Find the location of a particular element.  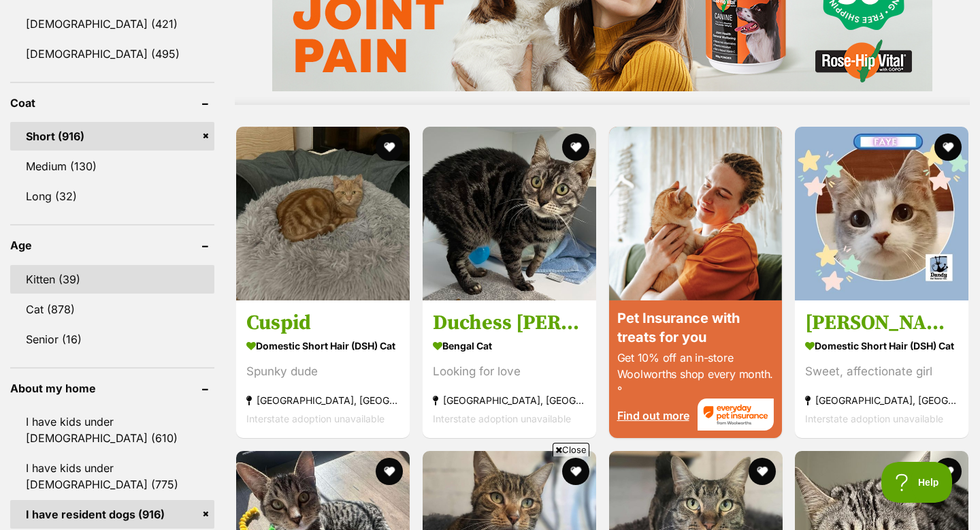

img: Cuspid - Domestic Short Hair (DSH) Cat is located at coordinates (323, 214).